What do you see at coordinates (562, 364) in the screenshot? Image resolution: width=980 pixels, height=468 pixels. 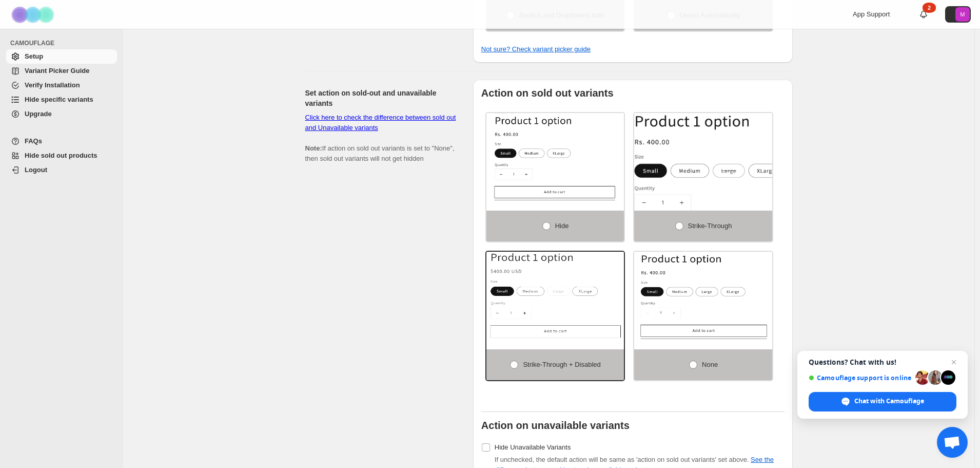 I see `span: Strike-through + Disabled` at bounding box center [562, 364].